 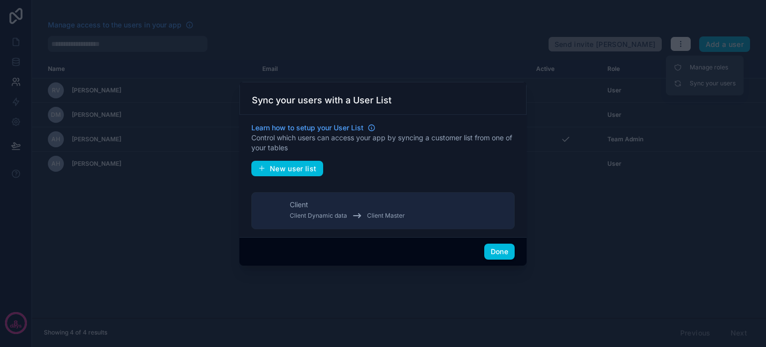 What do you see at coordinates (307, 128) in the screenshot?
I see `span: Learn how to setup your User List` at bounding box center [307, 128].